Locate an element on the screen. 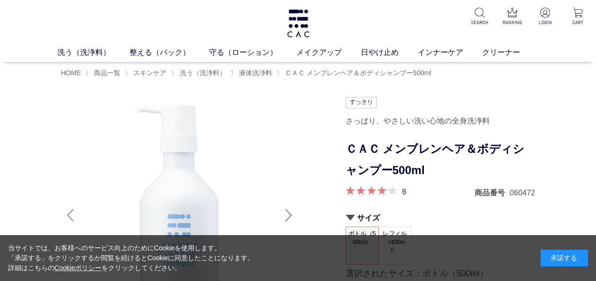 The width and height of the screenshot is (596, 281). p: CART is located at coordinates (578, 22).